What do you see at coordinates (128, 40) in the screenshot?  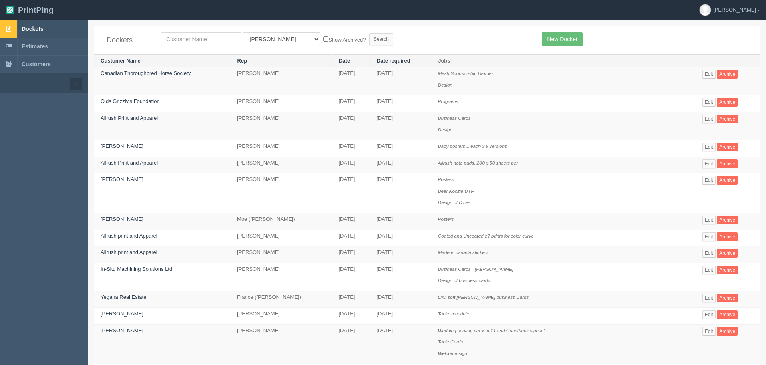 I see `h4: Dockets` at bounding box center [128, 40].